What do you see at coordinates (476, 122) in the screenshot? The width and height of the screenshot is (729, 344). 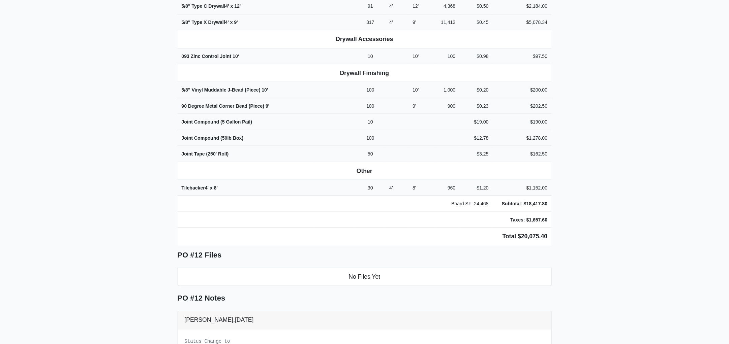 I see `td: $19.00` at bounding box center [476, 122].